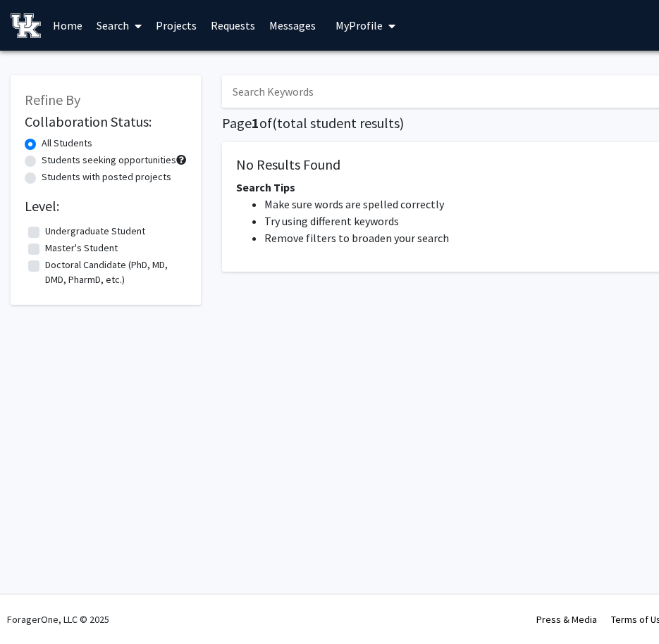 The image size is (659, 644). I want to click on span: 1, so click(255, 123).